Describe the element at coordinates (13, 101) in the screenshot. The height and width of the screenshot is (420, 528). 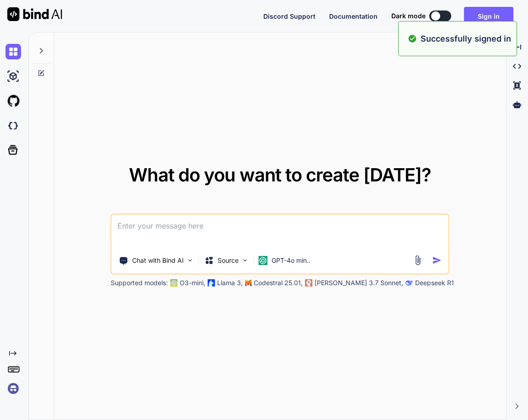
I see `img: githubLight` at that location.